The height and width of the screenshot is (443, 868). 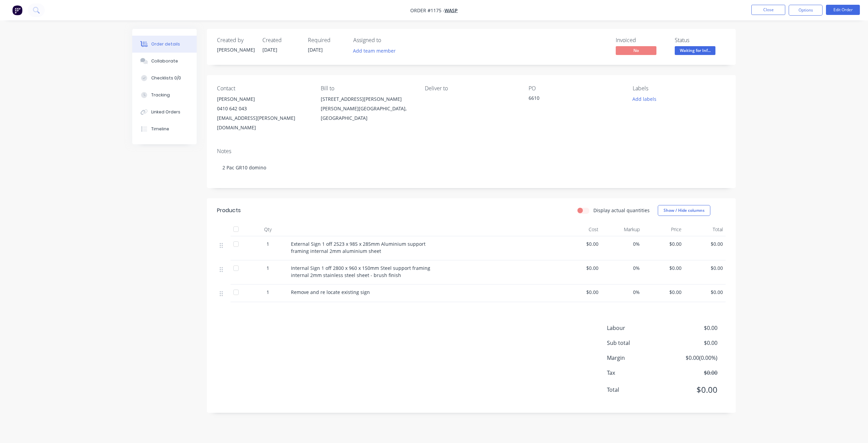 What do you see at coordinates (636, 50) in the screenshot?
I see `span: No` at bounding box center [636, 50].